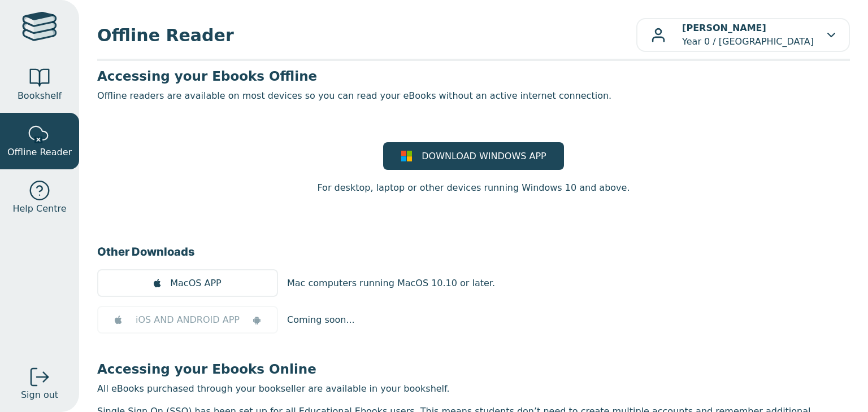 Image resolution: width=868 pixels, height=412 pixels. Describe the element at coordinates (39, 96) in the screenshot. I see `span: Bookshelf` at that location.